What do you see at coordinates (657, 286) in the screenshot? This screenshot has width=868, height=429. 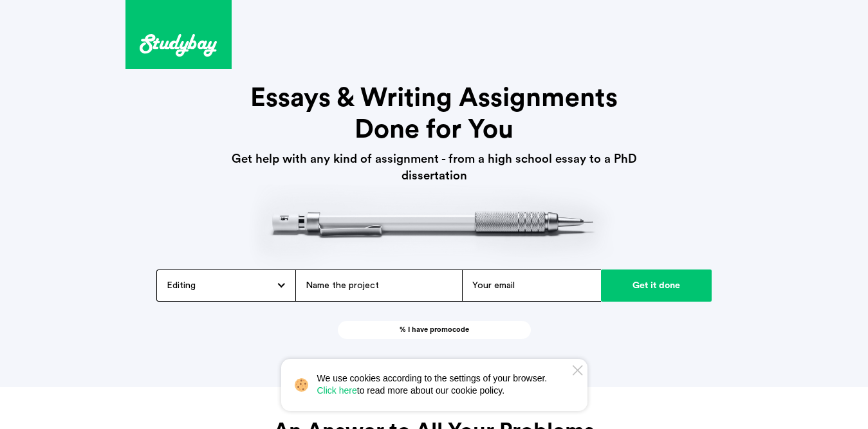 I see `input: Get it done` at bounding box center [657, 286].